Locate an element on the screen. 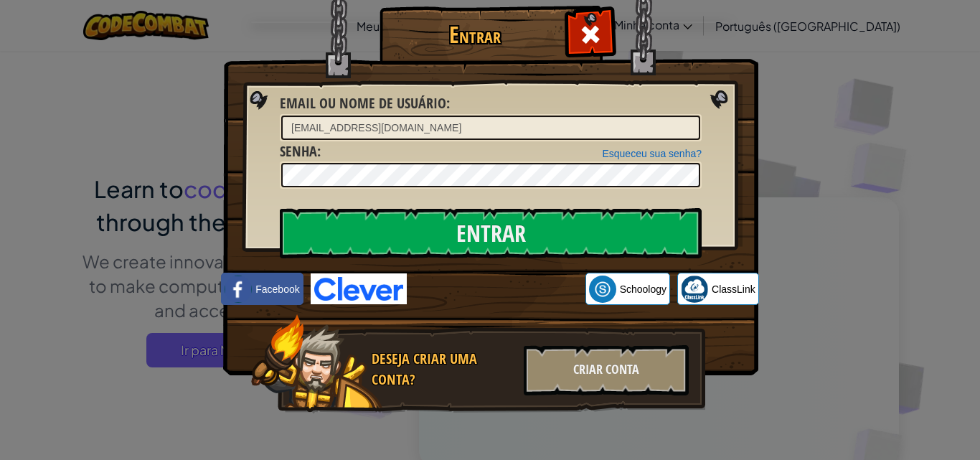  span: Facebook is located at coordinates (277, 290).